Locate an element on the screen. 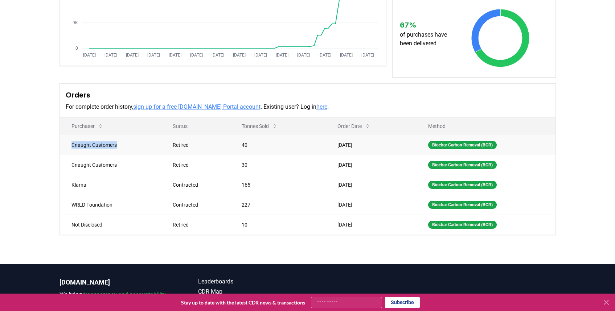  p: Status is located at coordinates (195, 126).